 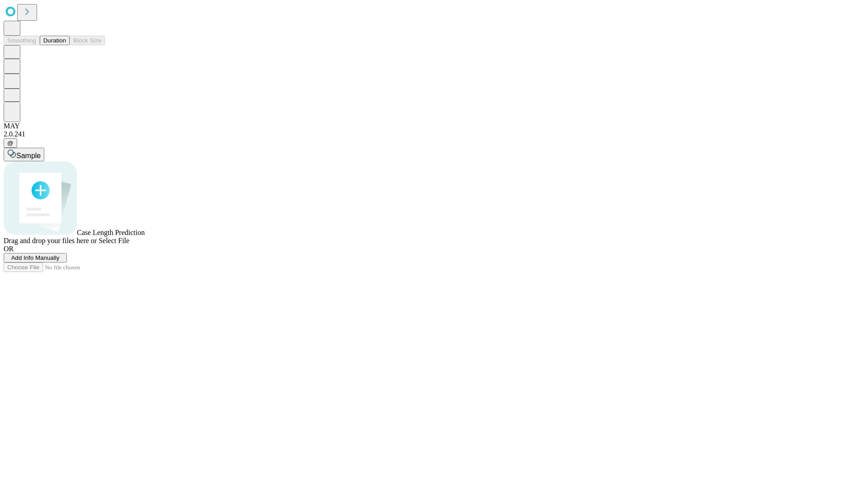 I want to click on button: Duration, so click(x=54, y=40).